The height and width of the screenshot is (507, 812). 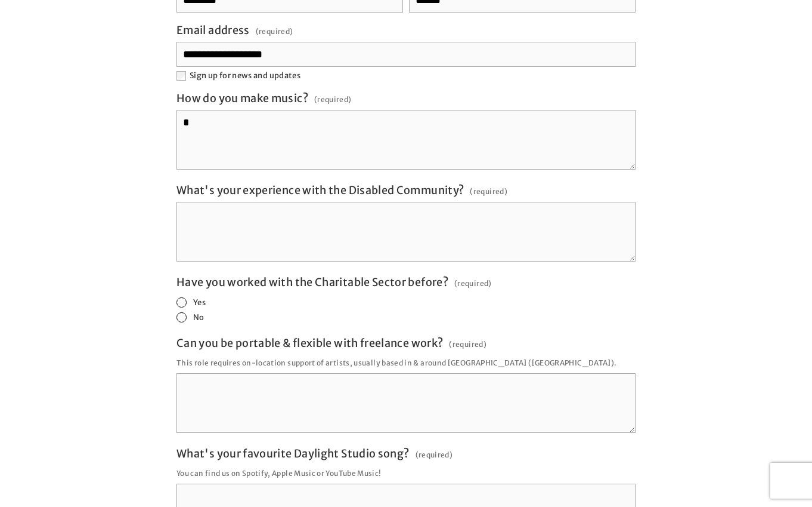 What do you see at coordinates (199, 302) in the screenshot?
I see `span: Yes` at bounding box center [199, 302].